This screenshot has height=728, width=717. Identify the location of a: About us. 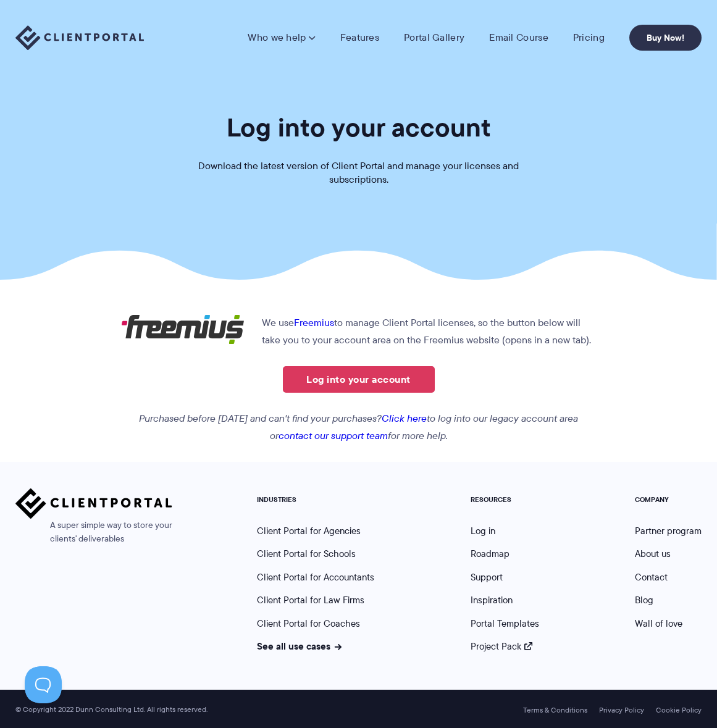
(652, 554).